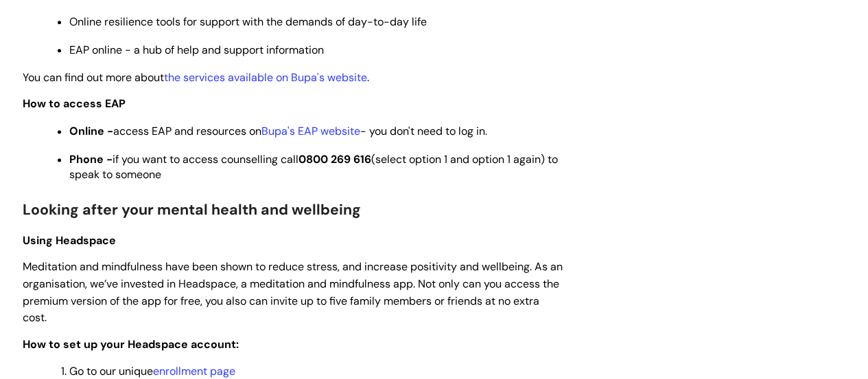 The width and height of the screenshot is (868, 379). I want to click on strong: Phone -, so click(91, 159).